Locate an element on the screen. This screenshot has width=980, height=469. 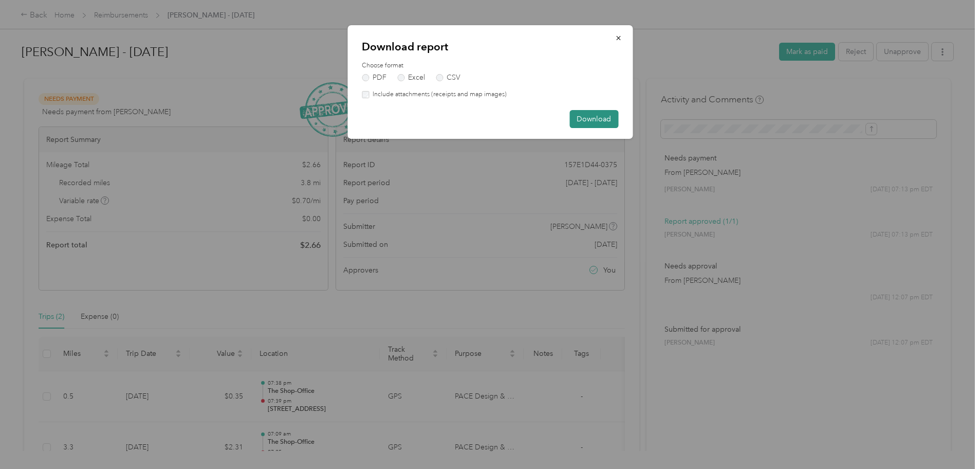
p: Download report is located at coordinates (490, 47).